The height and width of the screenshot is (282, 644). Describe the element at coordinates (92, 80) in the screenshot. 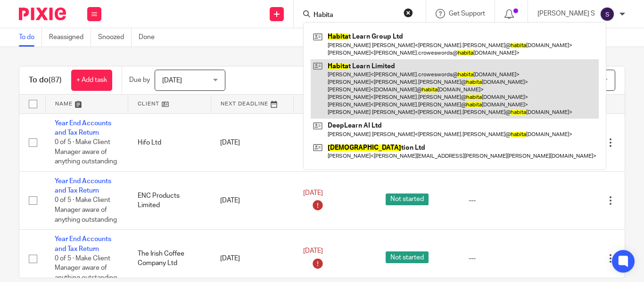

I see `a: + Add task` at that location.